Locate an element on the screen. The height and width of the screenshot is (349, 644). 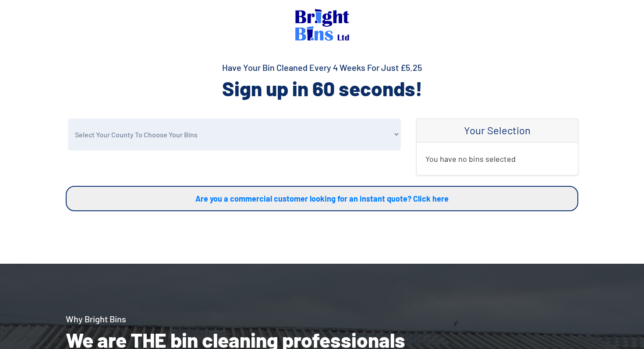
a: Are you a commercial customer looking for an instant quote? Click here is located at coordinates (322, 199).